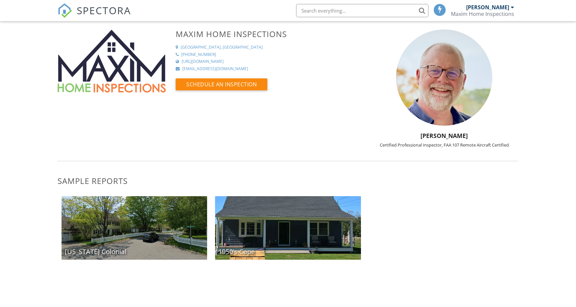  Describe the element at coordinates (444, 77) in the screenshot. I see `img: headshot.jpg` at that location.